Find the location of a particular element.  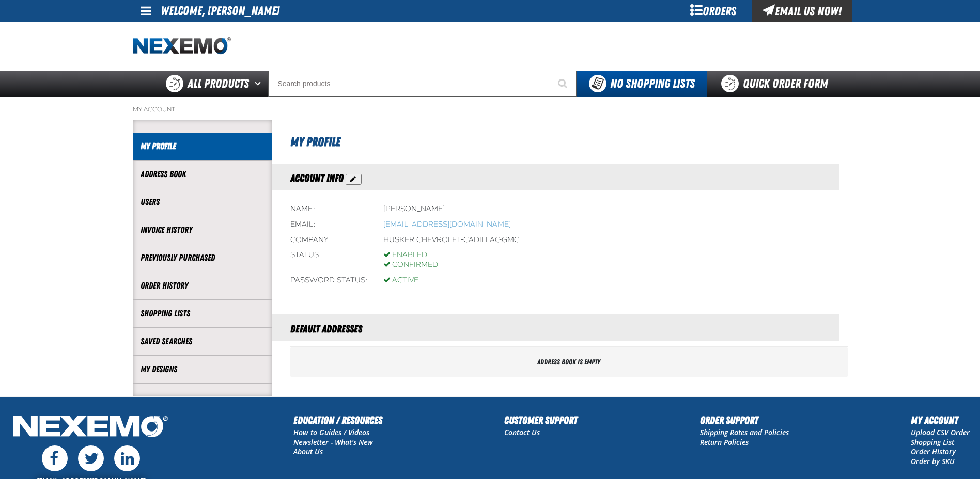

div: Company is located at coordinates (329, 240).